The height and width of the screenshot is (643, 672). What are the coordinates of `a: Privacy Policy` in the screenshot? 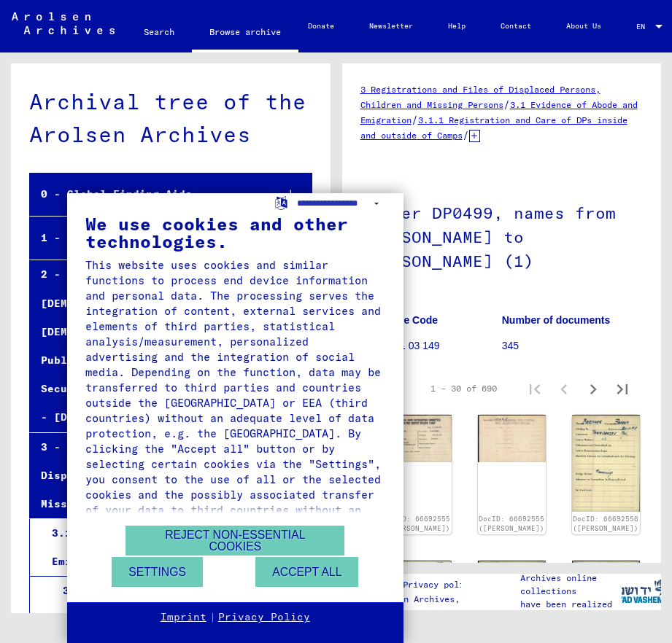 It's located at (264, 618).